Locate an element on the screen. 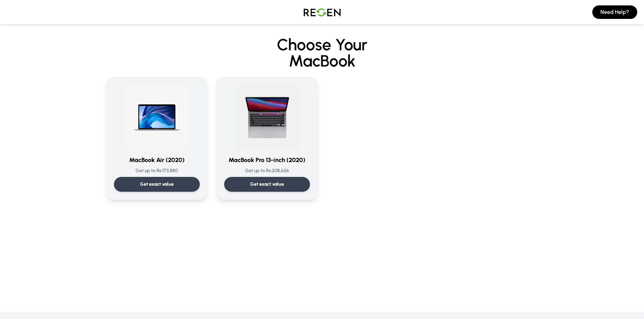 Image resolution: width=644 pixels, height=319 pixels. span: Choose Your is located at coordinates (322, 45).